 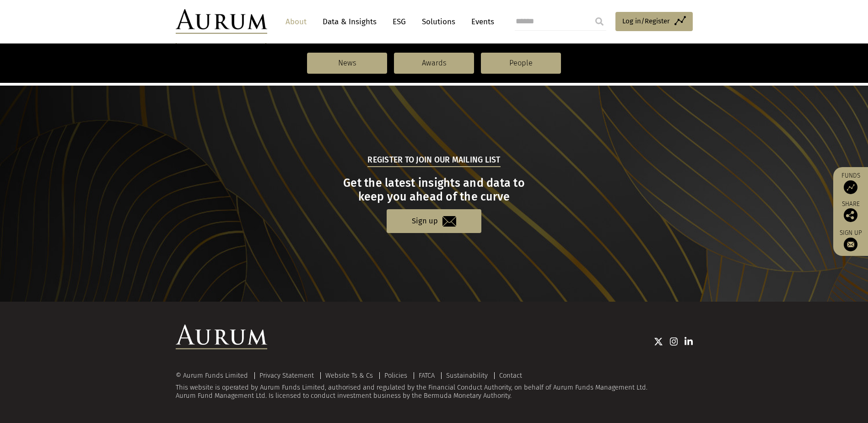 What do you see at coordinates (850, 244) in the screenshot?
I see `img: Sign up to our newsletter` at bounding box center [850, 244].